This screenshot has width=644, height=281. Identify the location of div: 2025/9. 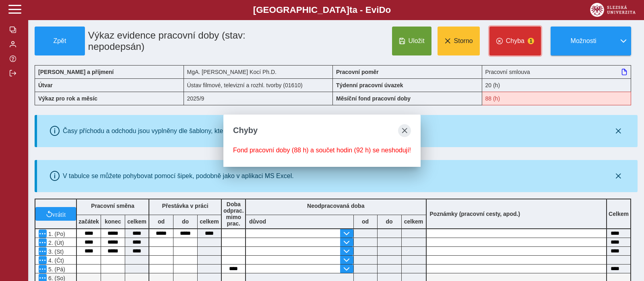
(258, 99).